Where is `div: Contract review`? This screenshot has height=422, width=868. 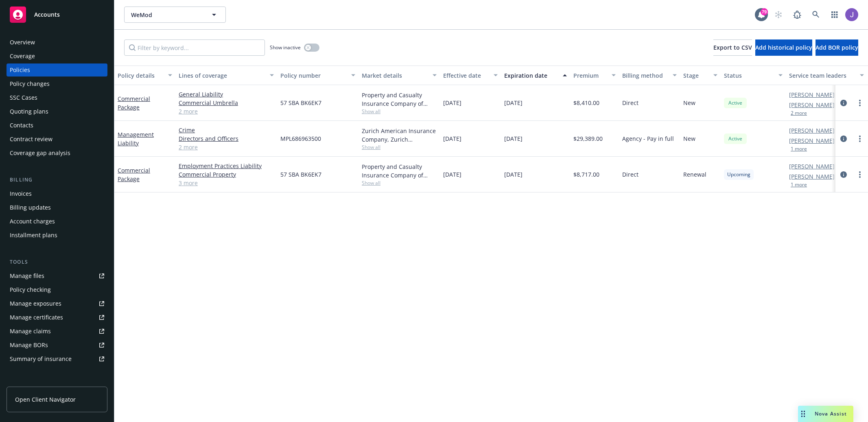
div: Contract review is located at coordinates (31, 139).